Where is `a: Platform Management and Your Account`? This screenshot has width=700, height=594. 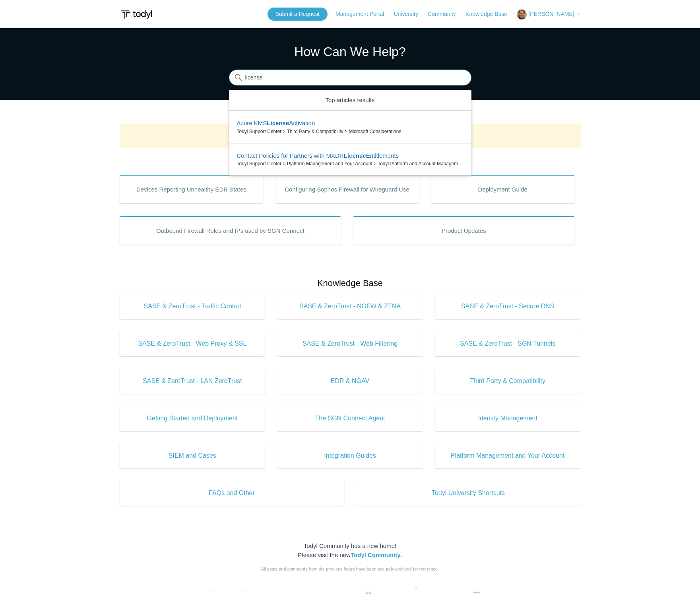
a: Platform Management and Your Account is located at coordinates (508, 456).